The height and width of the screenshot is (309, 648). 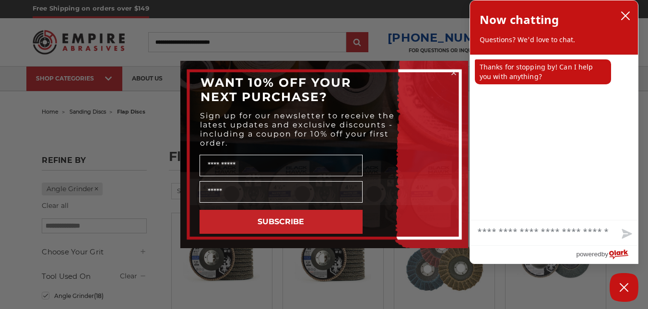 I want to click on div: chat, so click(x=554, y=137).